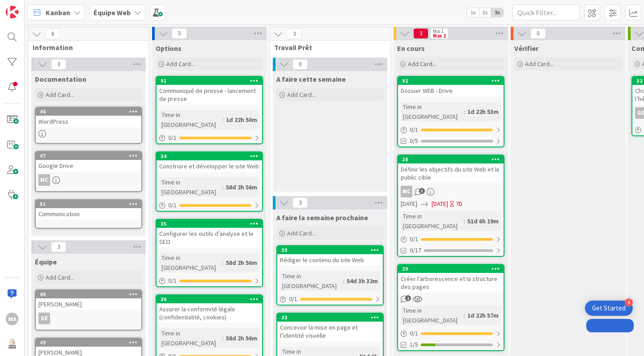 Image resolution: width=644 pixels, height=356 pixels. What do you see at coordinates (322, 218) in the screenshot?
I see `span: A faire la semaine prochaine` at bounding box center [322, 218].